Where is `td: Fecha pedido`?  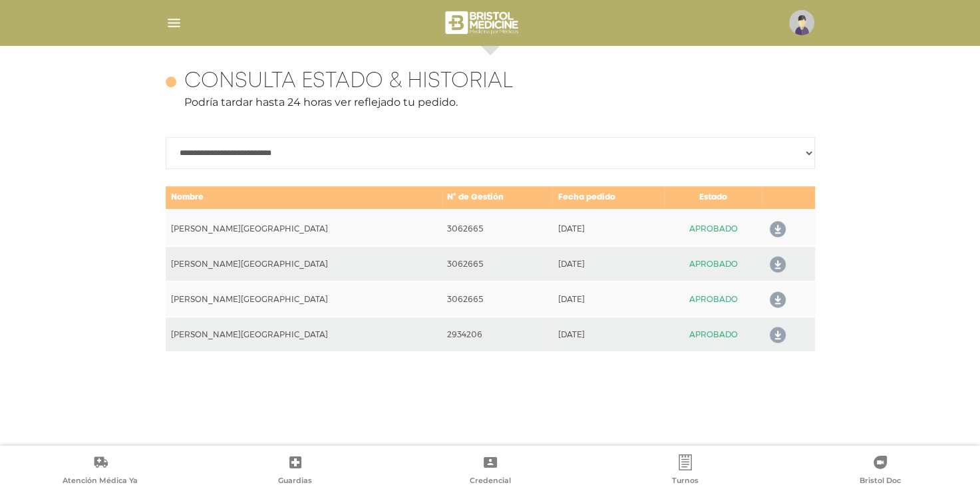 td: Fecha pedido is located at coordinates (608, 198).